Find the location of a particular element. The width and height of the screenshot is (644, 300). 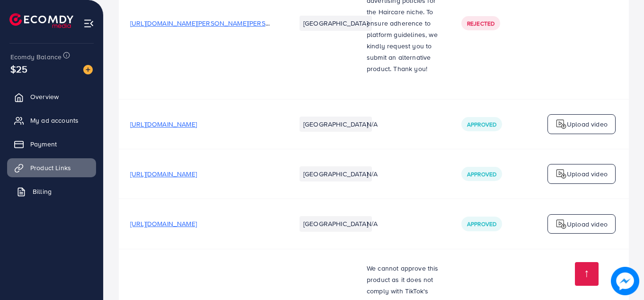

span: My ad accounts is located at coordinates (55, 121).